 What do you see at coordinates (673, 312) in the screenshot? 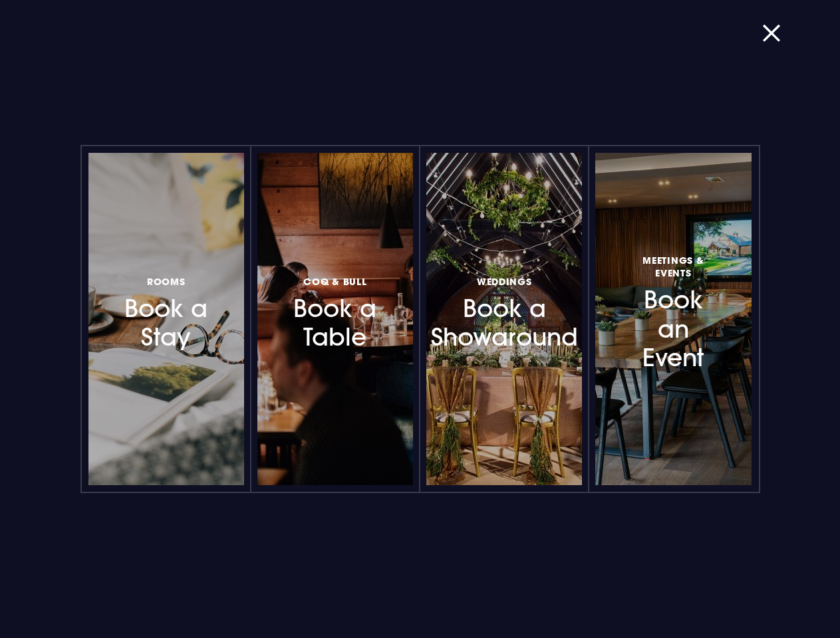
I see `h3: Book an Event` at bounding box center [673, 312].